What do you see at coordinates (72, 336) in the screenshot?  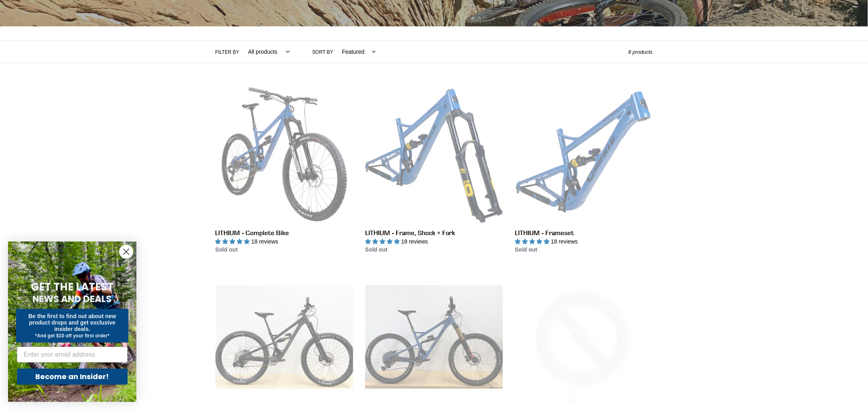 I see `span: *And get $10 off your first order*` at bounding box center [72, 336].